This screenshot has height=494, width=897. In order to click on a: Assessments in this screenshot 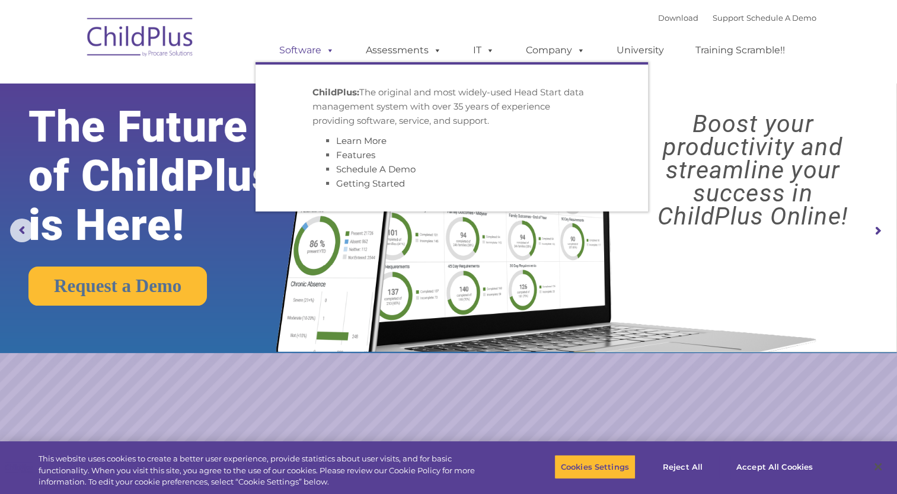, I will do `click(404, 50)`.